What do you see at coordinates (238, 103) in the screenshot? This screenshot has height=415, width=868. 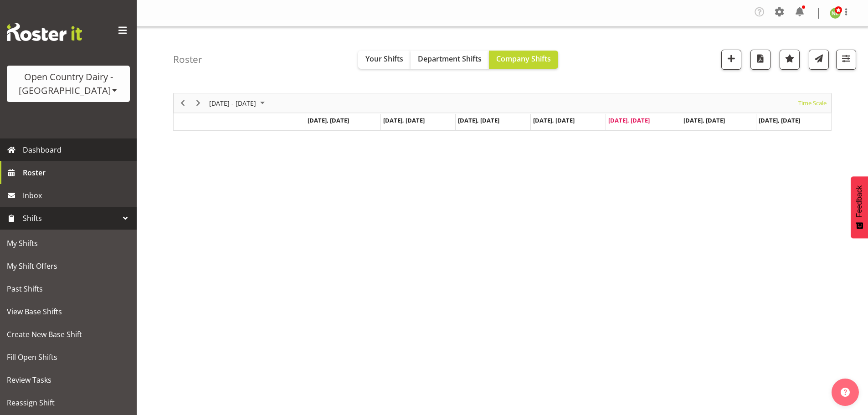 I see `button: September 01 - 07, 2025` at bounding box center [238, 103].